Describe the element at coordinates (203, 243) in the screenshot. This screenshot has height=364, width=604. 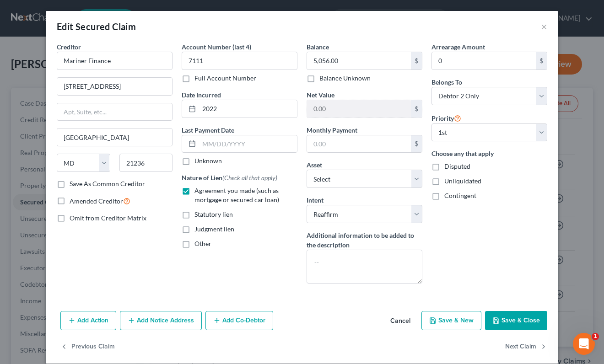
I see `span: Other` at that location.